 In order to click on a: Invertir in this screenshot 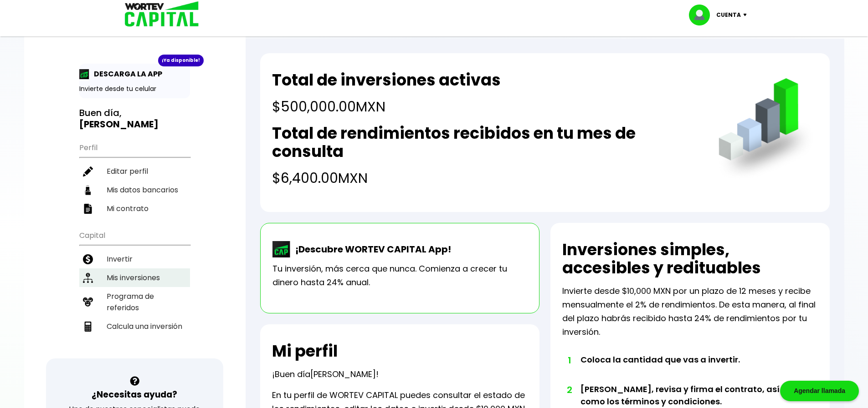, I will do `click(134, 259)`.